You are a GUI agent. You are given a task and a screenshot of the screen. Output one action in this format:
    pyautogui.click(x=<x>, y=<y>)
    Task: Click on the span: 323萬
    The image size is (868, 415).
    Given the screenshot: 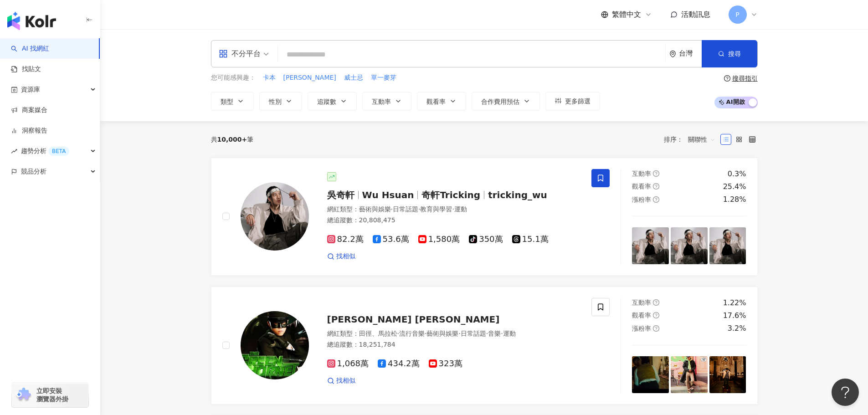 What is the action you would take?
    pyautogui.click(x=445, y=364)
    